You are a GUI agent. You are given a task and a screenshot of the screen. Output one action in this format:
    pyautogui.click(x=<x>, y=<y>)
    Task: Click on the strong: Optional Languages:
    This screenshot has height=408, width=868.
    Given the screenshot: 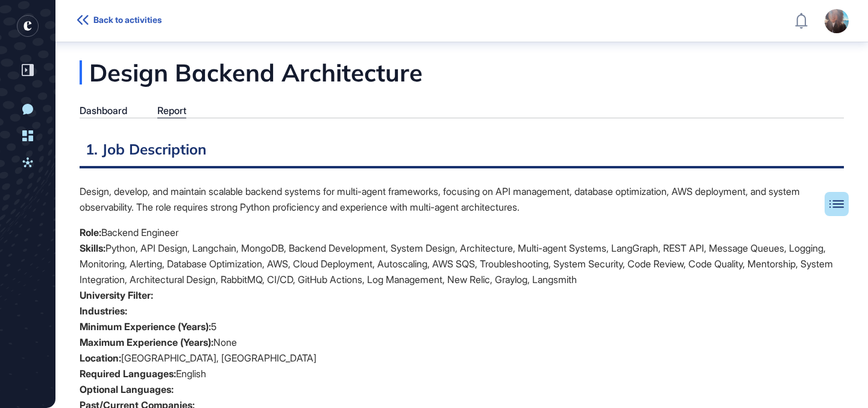 What is the action you would take?
    pyautogui.click(x=127, y=389)
    